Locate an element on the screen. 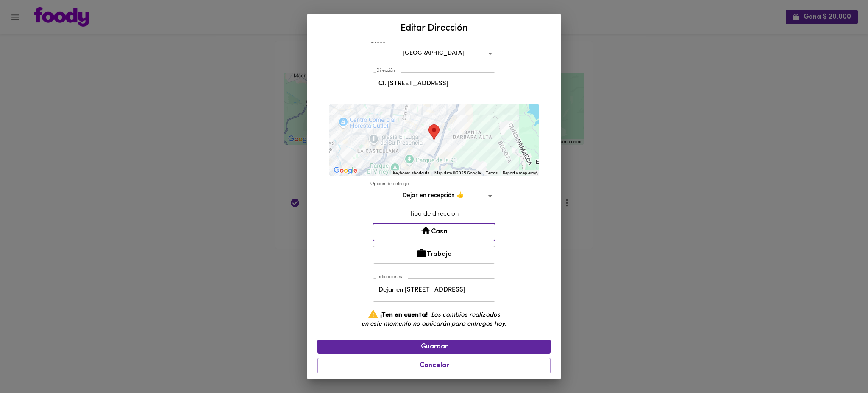  input: Dejar en recepción del 7mo piso is located at coordinates (434, 289).